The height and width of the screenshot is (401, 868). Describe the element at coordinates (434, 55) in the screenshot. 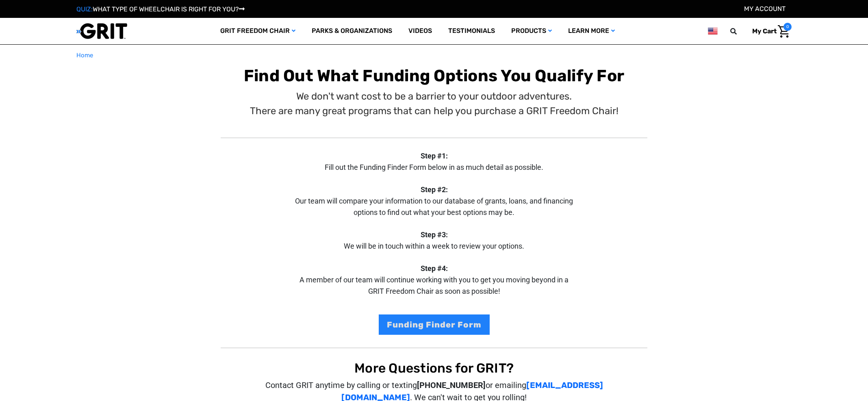

I see `nav: Breadcrumb` at that location.